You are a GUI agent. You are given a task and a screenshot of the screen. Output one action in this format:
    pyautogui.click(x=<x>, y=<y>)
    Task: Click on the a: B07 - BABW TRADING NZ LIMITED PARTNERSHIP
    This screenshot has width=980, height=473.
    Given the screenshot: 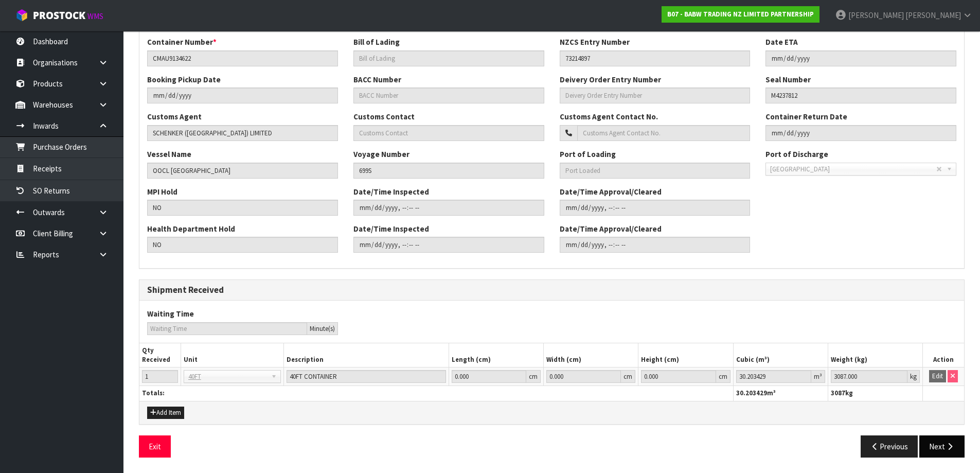 What is the action you would take?
    pyautogui.click(x=740, y=15)
    